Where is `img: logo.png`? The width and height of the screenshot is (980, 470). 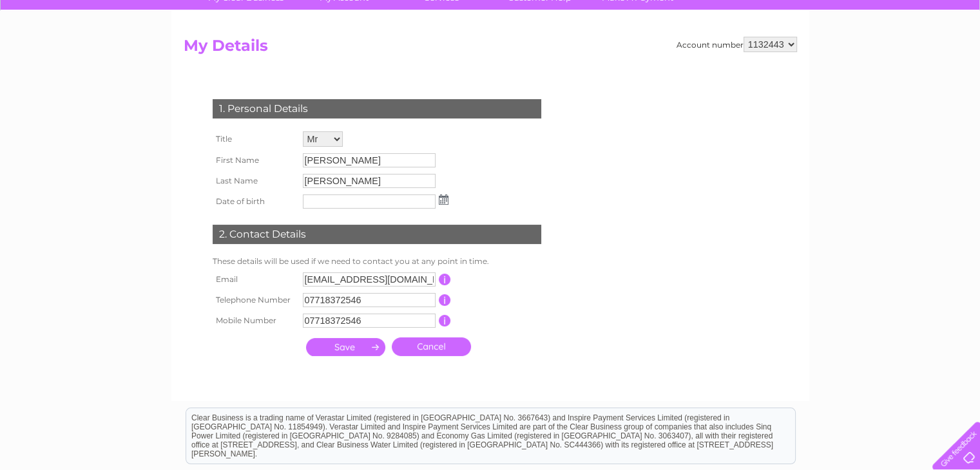 img: logo.png is located at coordinates (67, 53).